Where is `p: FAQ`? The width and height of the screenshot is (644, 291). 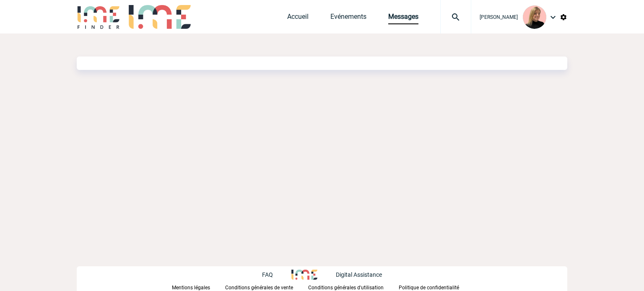
p: FAQ is located at coordinates (268, 275).